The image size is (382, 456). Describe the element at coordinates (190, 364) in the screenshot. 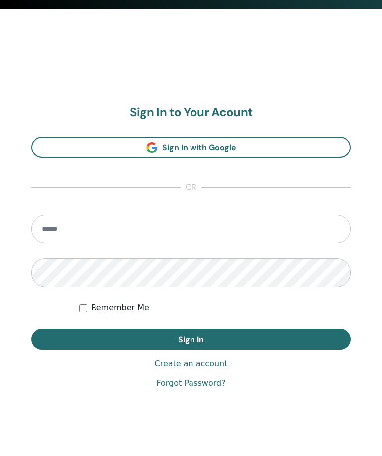

I see `a: Create an account` at that location.